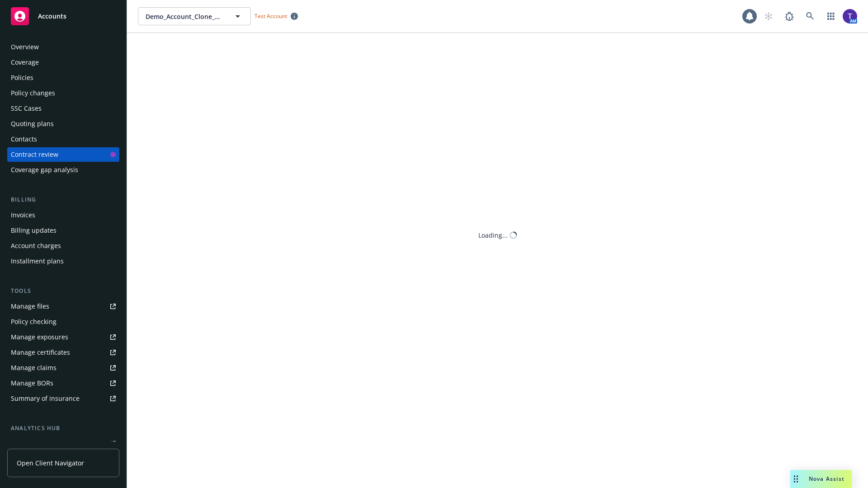  I want to click on a: Loss summary generator, so click(63, 444).